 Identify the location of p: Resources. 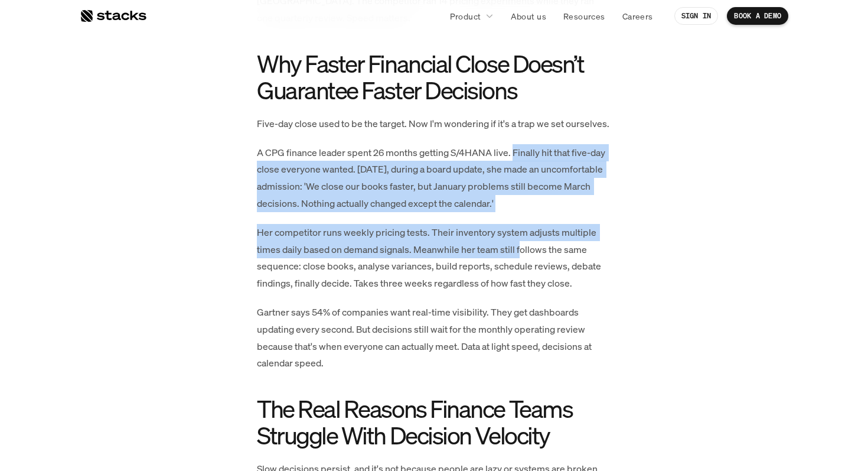
(584, 16).